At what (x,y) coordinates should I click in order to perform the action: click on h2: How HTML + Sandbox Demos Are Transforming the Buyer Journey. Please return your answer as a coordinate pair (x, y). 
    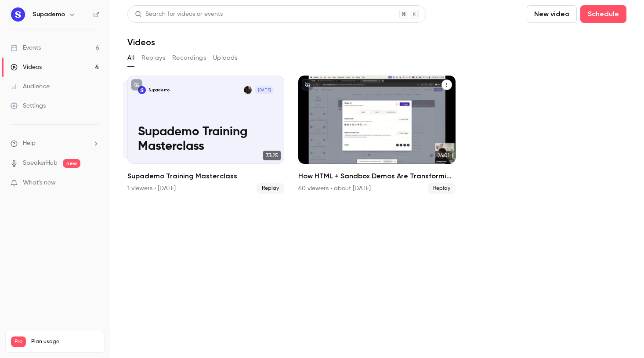
    Looking at the image, I should click on (376, 176).